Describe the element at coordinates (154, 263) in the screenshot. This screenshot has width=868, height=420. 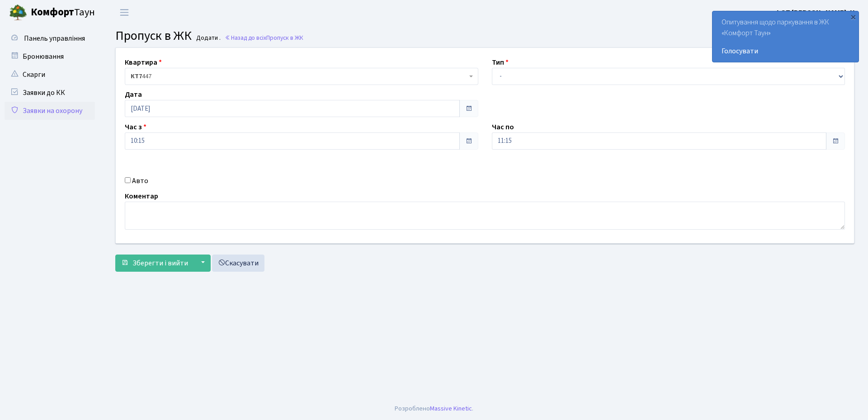
I see `button: Зберегти і вийти` at that location.